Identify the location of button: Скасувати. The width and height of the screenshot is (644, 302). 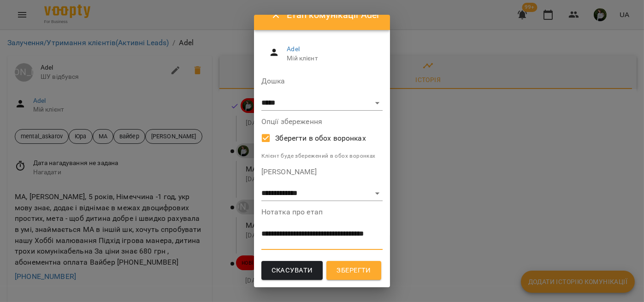
(292, 271).